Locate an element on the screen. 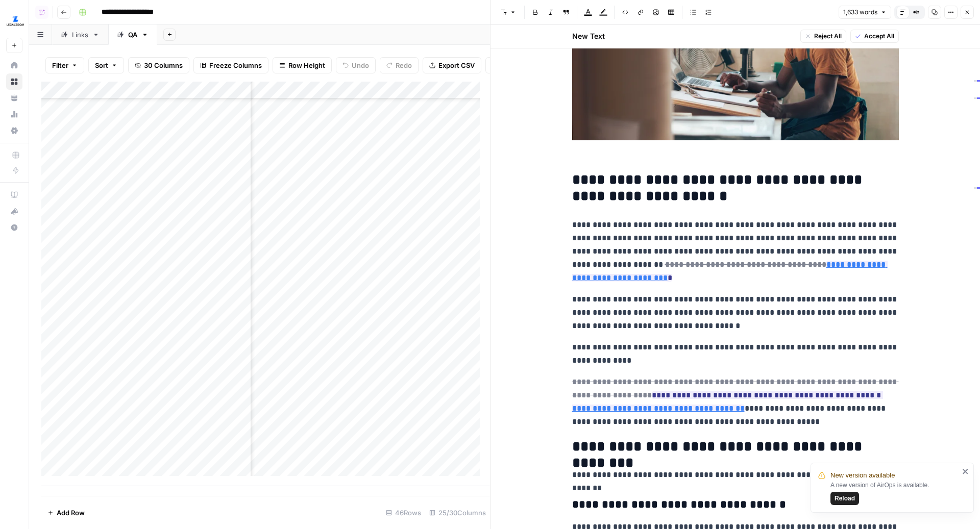 This screenshot has width=980, height=529. button: What's new? is located at coordinates (14, 211).